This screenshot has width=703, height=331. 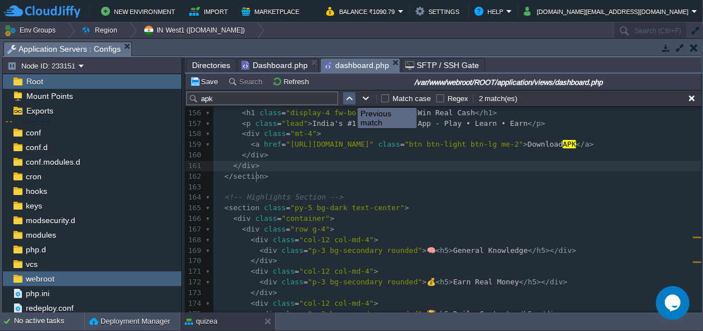 I want to click on span: h1, so click(x=488, y=112).